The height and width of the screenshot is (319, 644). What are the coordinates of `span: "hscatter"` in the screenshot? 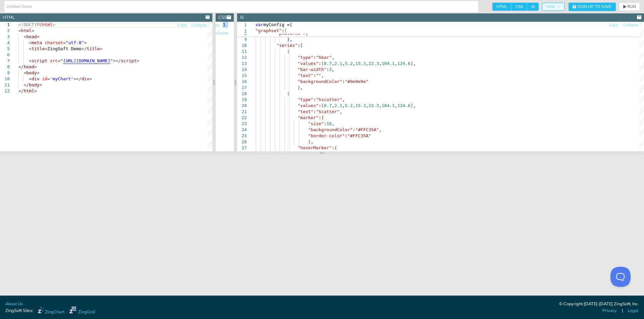 It's located at (329, 99).